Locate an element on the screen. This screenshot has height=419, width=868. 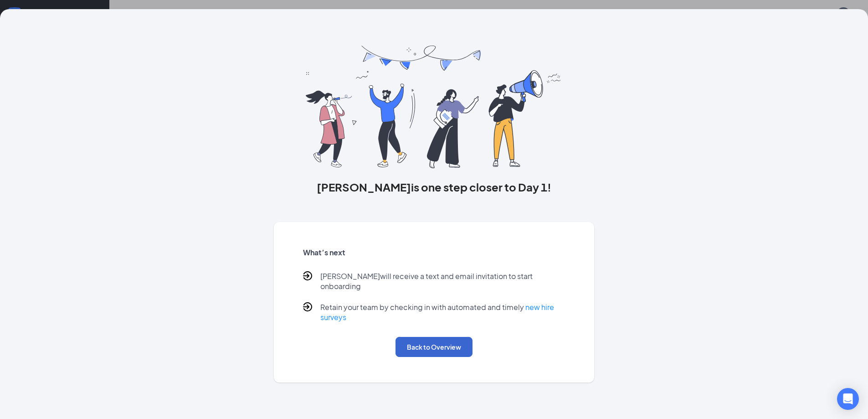
img: you are all set is located at coordinates (434, 107).